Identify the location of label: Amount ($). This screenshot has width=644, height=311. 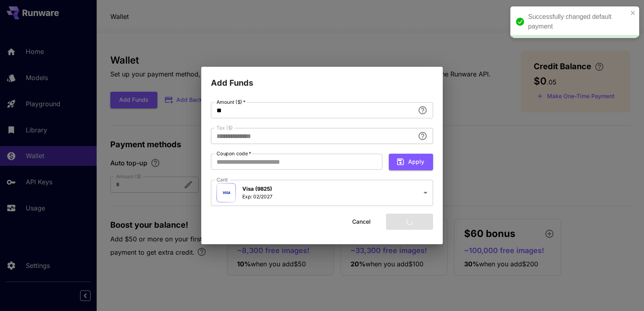
(231, 102).